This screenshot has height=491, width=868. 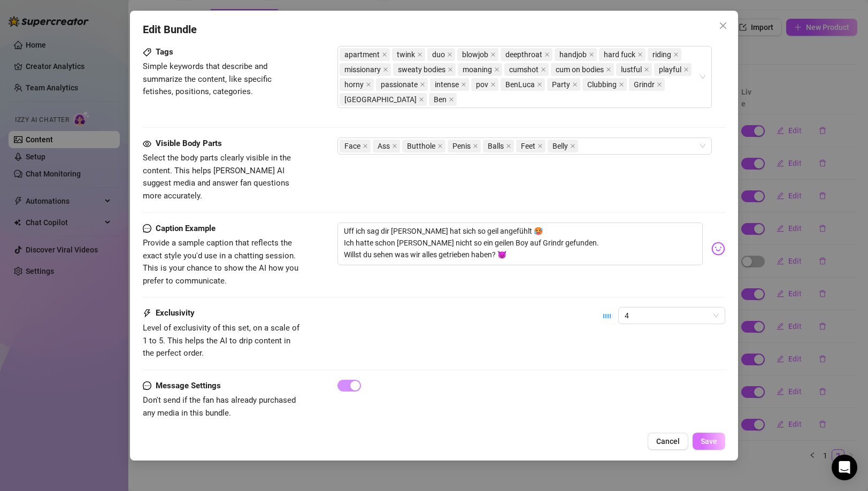 What do you see at coordinates (631, 70) in the screenshot?
I see `span: lustful` at bounding box center [631, 70].